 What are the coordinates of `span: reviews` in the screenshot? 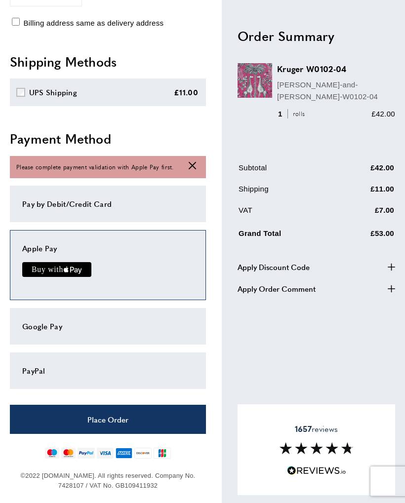 It's located at (316, 429).